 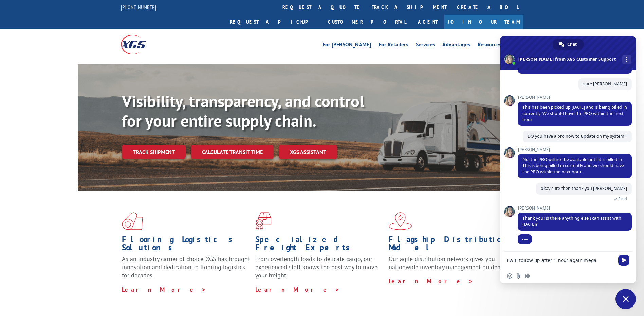 I want to click on span: Read, so click(x=623, y=199).